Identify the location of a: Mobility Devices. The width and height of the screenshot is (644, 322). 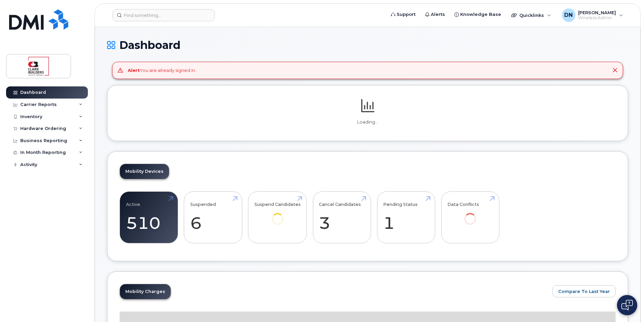
(144, 171).